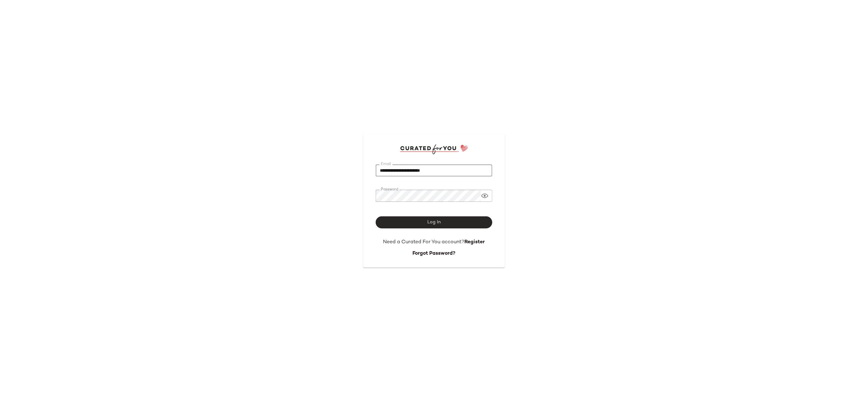 This screenshot has width=868, height=402. Describe the element at coordinates (434, 222) in the screenshot. I see `button: Log In` at that location.